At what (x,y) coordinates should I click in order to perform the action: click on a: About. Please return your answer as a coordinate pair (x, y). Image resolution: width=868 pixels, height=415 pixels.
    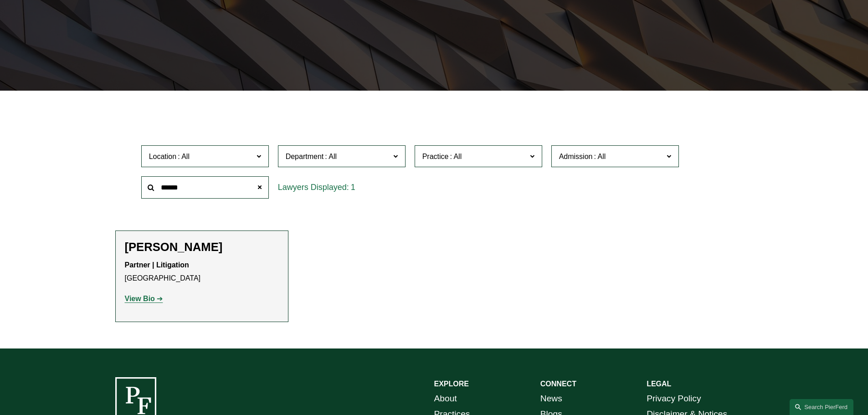
    Looking at the image, I should click on (445, 399).